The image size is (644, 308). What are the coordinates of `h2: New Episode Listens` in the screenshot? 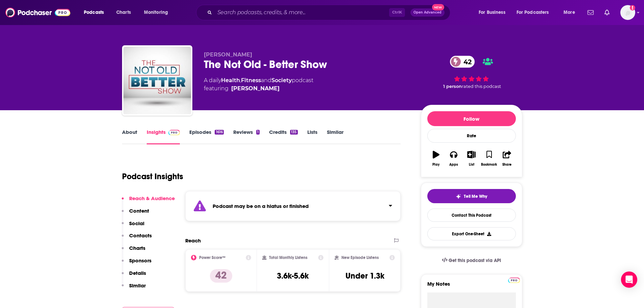 It's located at (360, 257).